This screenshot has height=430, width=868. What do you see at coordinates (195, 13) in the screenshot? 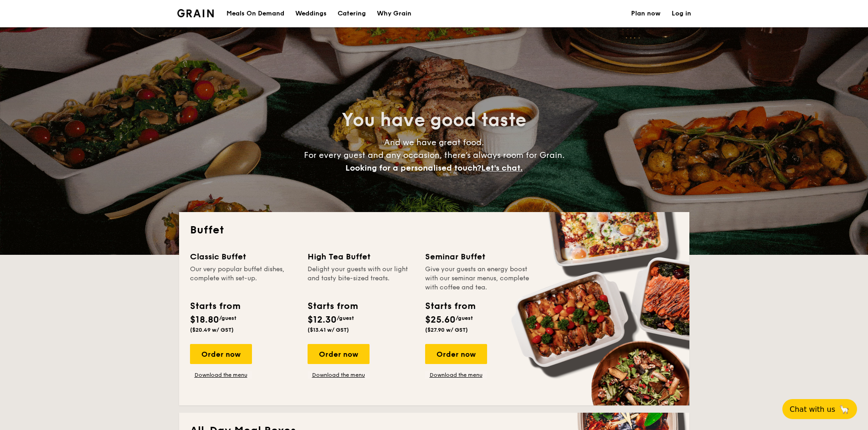
I see `img: Grain` at bounding box center [195, 13].